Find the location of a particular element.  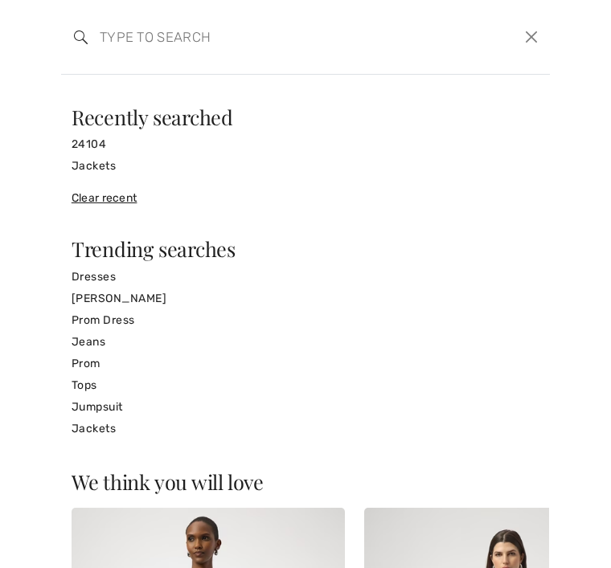

a: Dresses is located at coordinates (305, 276).